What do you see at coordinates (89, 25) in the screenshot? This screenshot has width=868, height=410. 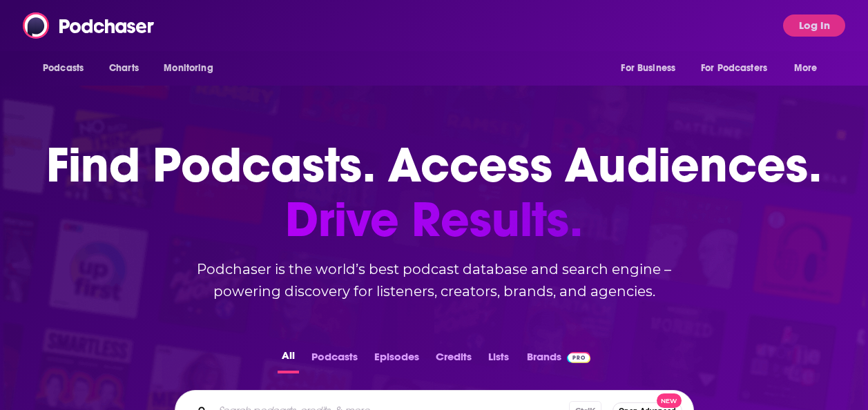 I see `a: Podchaser - Follow, Share and Rate Podcasts` at bounding box center [89, 25].